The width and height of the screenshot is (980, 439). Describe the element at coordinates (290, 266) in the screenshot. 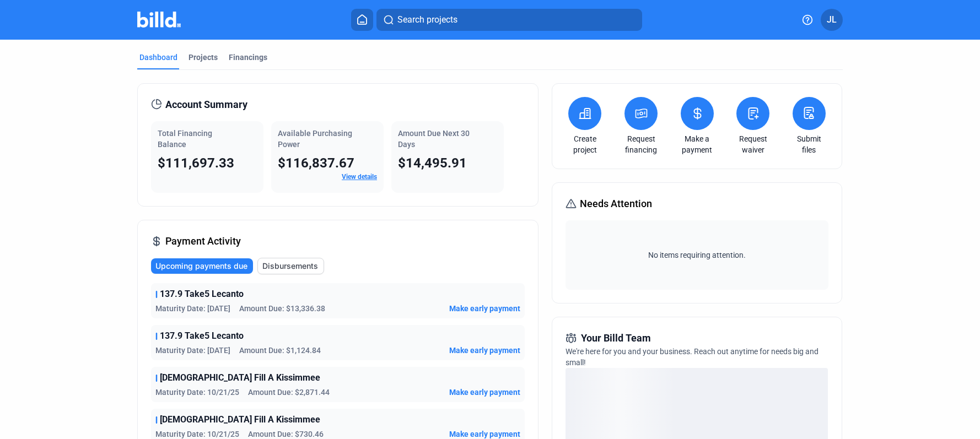

I see `button: Disbursements` at that location.